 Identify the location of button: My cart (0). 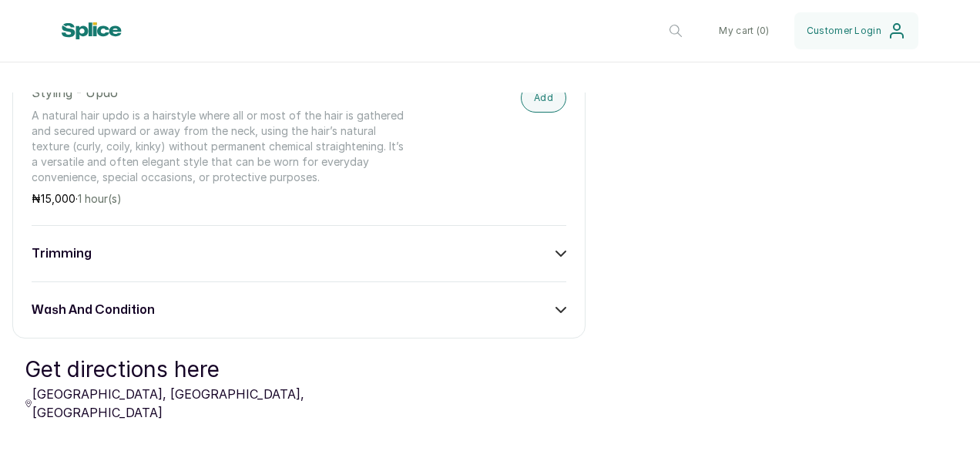
(743, 31).